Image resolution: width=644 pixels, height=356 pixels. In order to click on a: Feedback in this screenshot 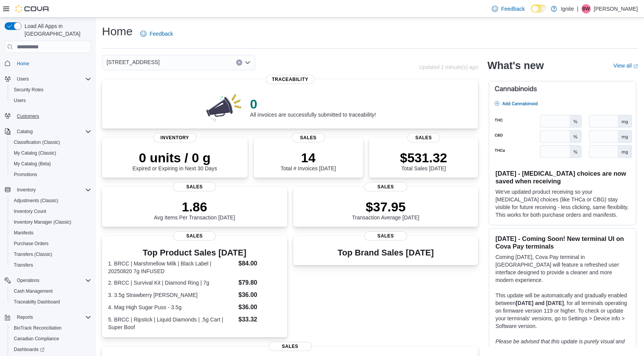, I will do `click(508, 9)`.